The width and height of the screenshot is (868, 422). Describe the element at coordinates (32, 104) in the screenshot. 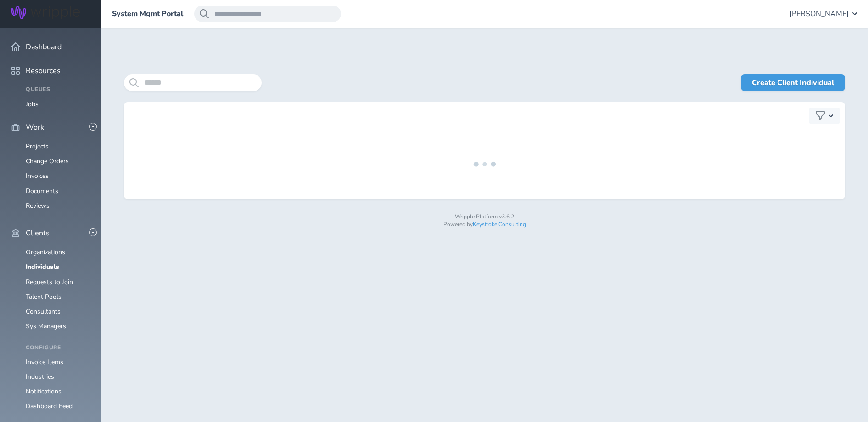

I see `a: Jobs` at that location.